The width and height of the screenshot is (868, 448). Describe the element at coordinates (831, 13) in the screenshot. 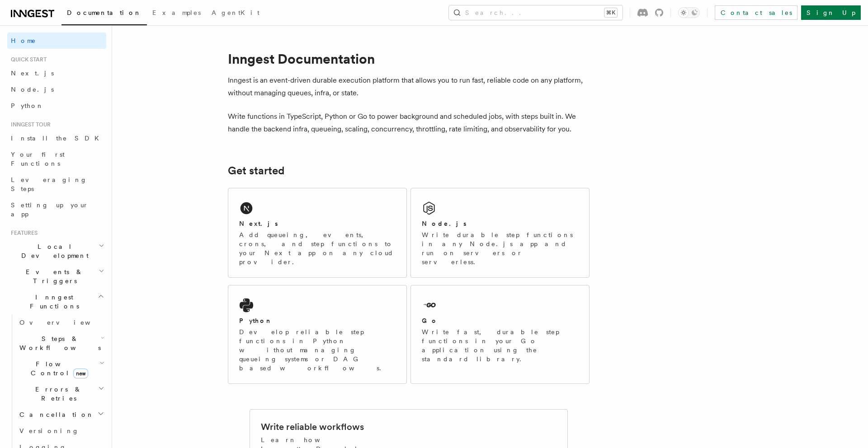

I see `a: Sign Up` at that location.